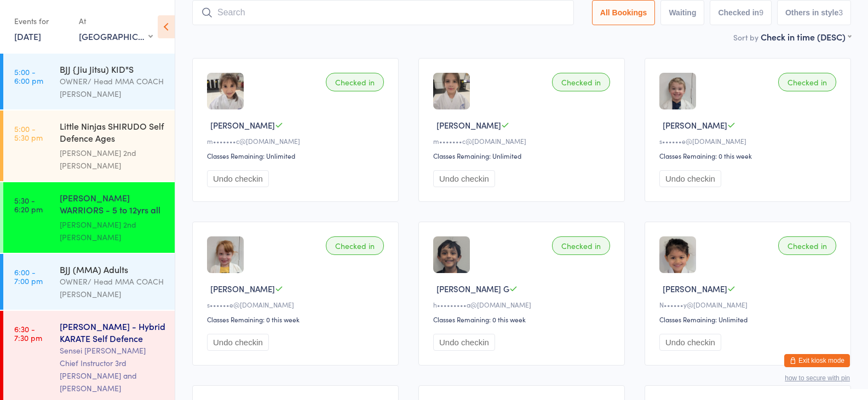  I want to click on div: Check in time (DESC), so click(806, 37).